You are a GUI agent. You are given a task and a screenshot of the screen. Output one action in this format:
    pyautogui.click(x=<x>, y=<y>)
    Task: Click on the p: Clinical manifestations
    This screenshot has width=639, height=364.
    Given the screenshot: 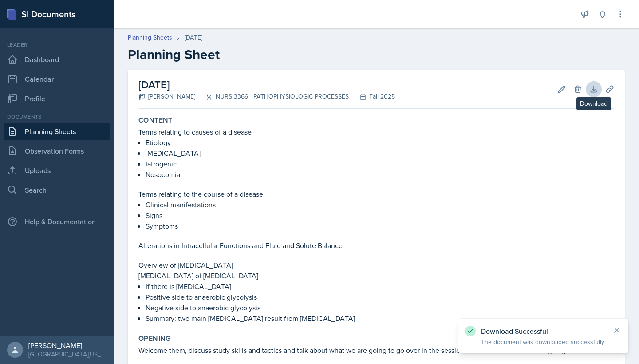 What is the action you would take?
    pyautogui.click(x=380, y=204)
    